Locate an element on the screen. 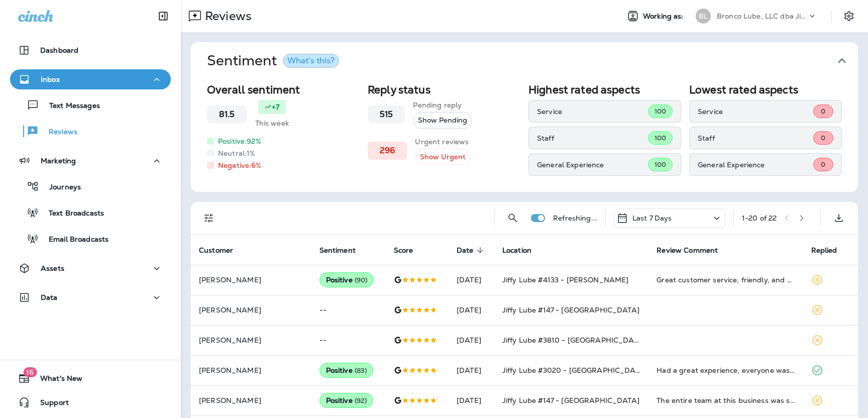 The image size is (868, 418). button: Text Messages is located at coordinates (91, 105).